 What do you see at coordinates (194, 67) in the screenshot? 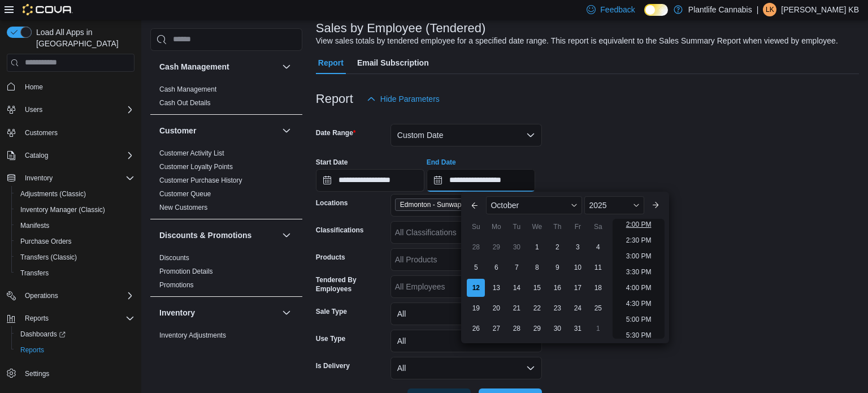
I see `h3: Cash Management` at bounding box center [194, 67].